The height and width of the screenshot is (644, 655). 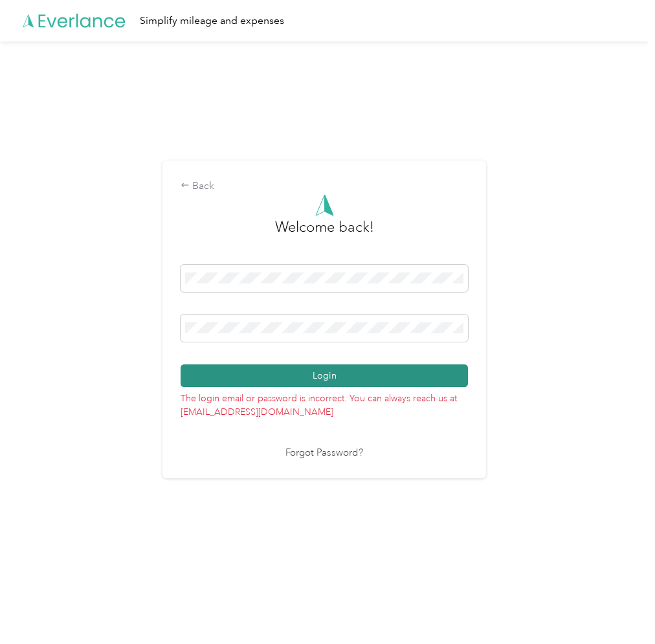 I want to click on a: Forgot Password?, so click(x=324, y=453).